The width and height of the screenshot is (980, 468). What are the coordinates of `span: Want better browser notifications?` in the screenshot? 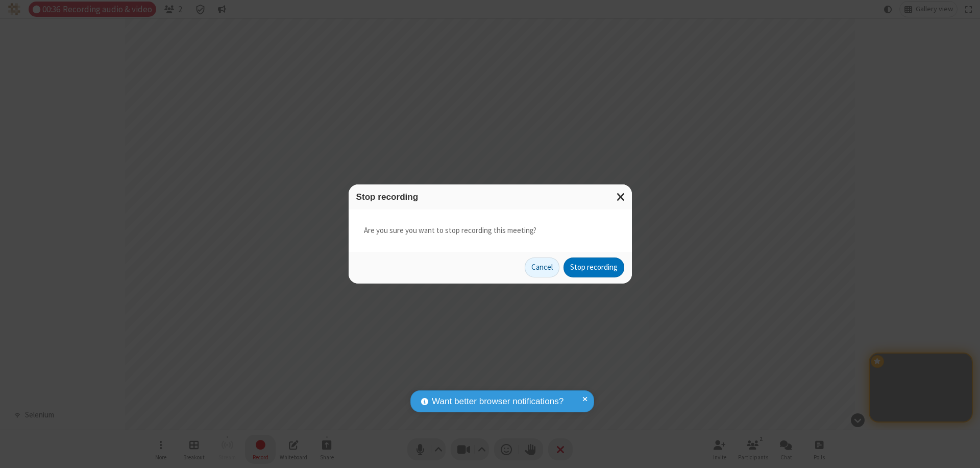 It's located at (497, 402).